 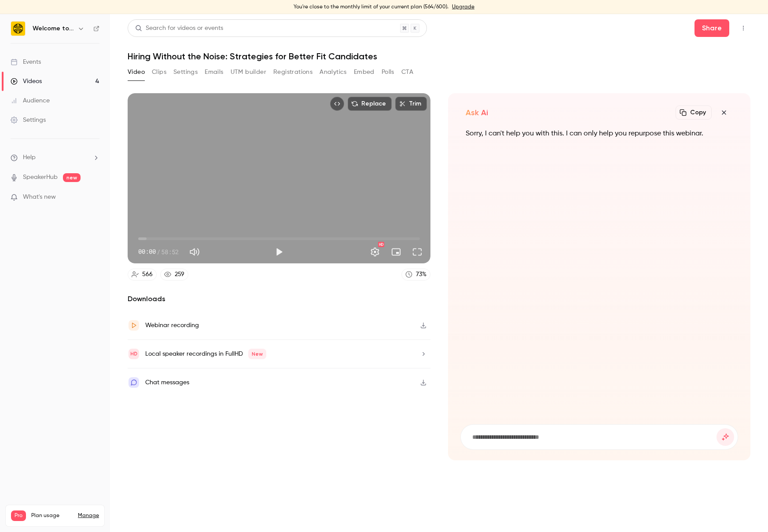 I want to click on button: Trim, so click(x=411, y=104).